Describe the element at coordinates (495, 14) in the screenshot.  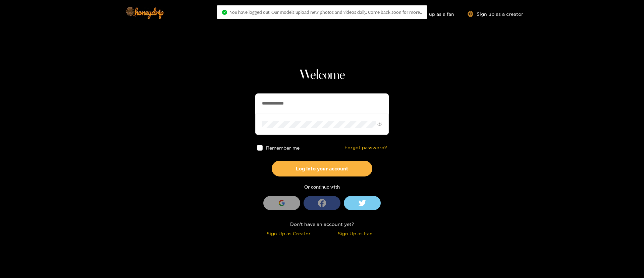
I see `a: Sign up as a creator` at that location.